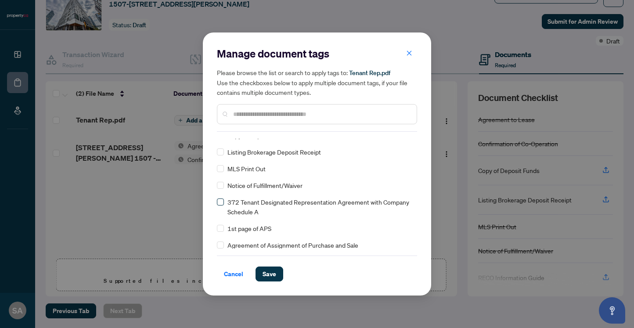  Describe the element at coordinates (317, 54) in the screenshot. I see `h2: Manage document tags` at that location.